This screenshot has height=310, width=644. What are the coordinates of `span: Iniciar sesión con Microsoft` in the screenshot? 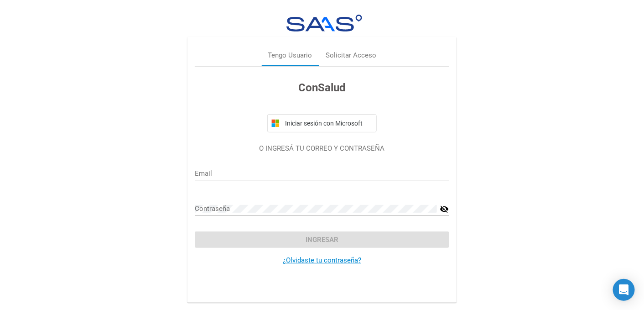 It's located at (328, 123).